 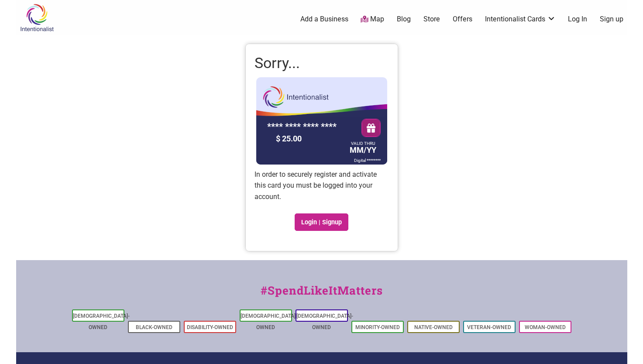 I want to click on a: Sign up, so click(x=612, y=19).